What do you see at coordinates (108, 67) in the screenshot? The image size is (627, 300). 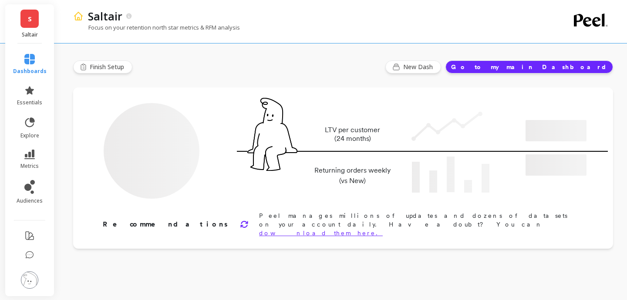 I see `span: Finish Setup` at bounding box center [108, 67].